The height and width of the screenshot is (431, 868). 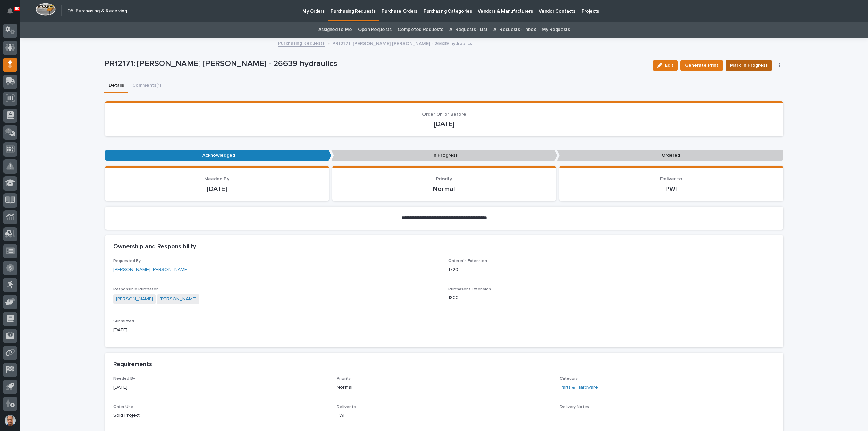 What do you see at coordinates (155, 247) in the screenshot?
I see `h2: Ownership and Responsibility` at bounding box center [155, 247].